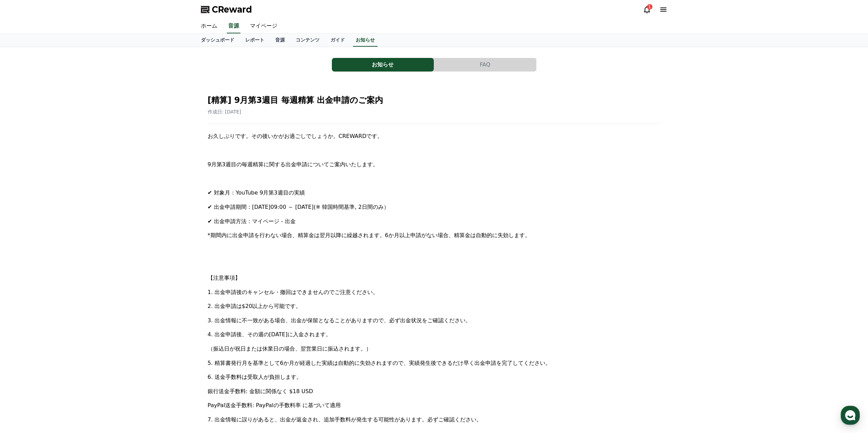 The image size is (868, 433). I want to click on a: FAQ, so click(486, 65).